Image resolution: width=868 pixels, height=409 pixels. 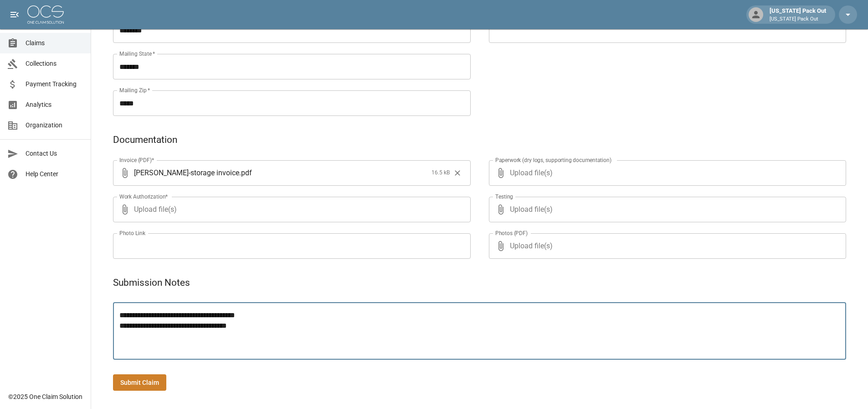 What do you see at coordinates (54, 43) in the screenshot?
I see `span: Claims` at bounding box center [54, 43].